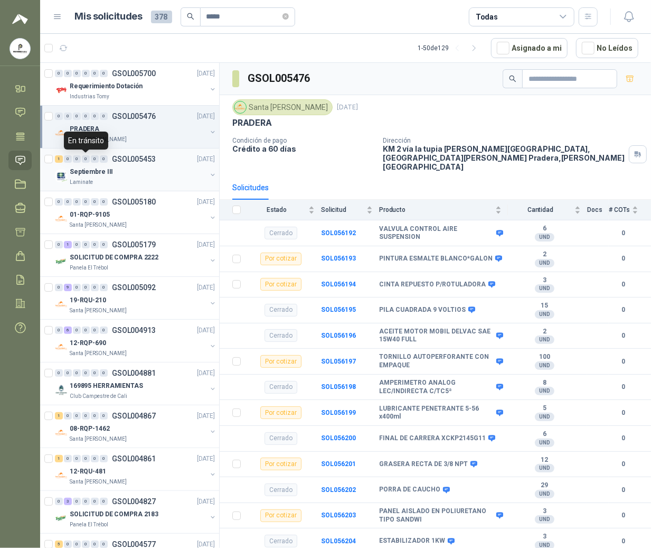  What do you see at coordinates (134, 459) in the screenshot?
I see `p: GSOL004861` at bounding box center [134, 459].